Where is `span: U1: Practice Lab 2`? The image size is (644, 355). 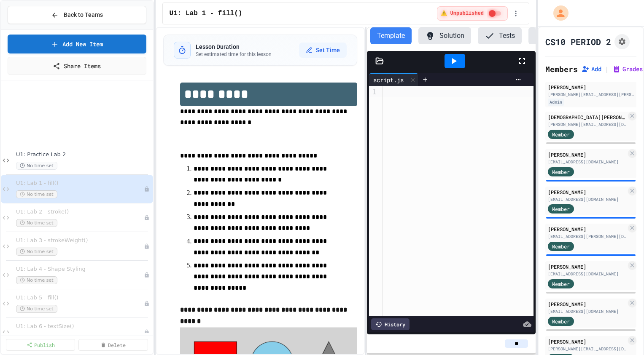 span: U1: Practice Lab 2 is located at coordinates (84, 155).